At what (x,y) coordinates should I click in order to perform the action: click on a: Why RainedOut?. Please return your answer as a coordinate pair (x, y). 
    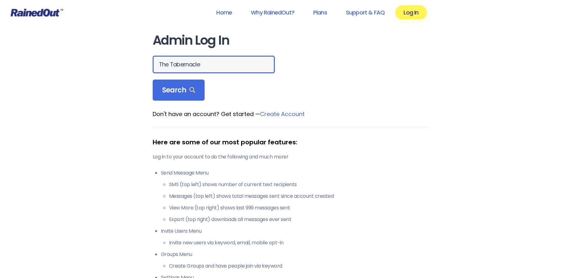
    Looking at the image, I should click on (273, 12).